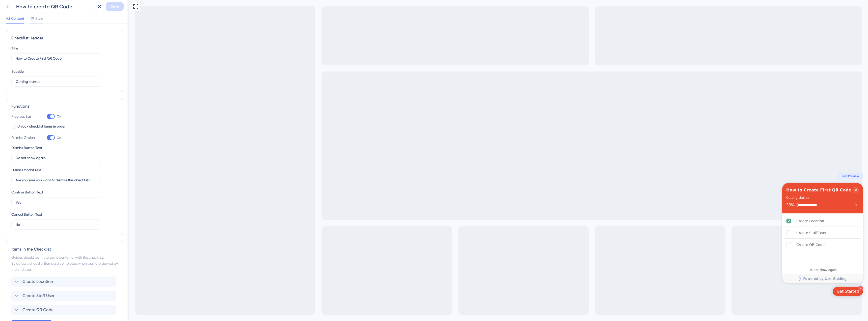 The image size is (868, 321). What do you see at coordinates (719, 291) in the screenshot?
I see `div: Get Started` at bounding box center [719, 291].